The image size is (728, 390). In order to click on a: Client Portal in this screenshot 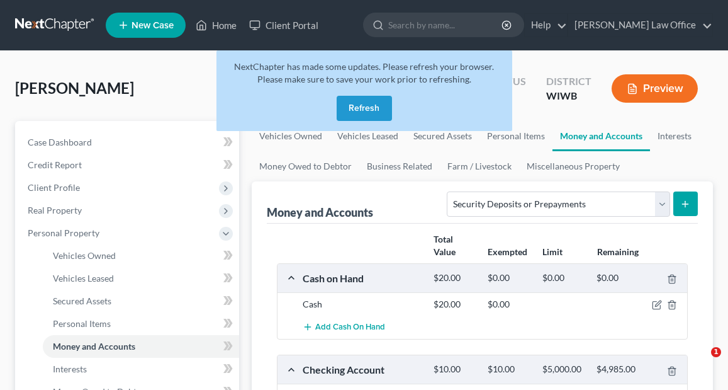, I will do `click(284, 25)`.